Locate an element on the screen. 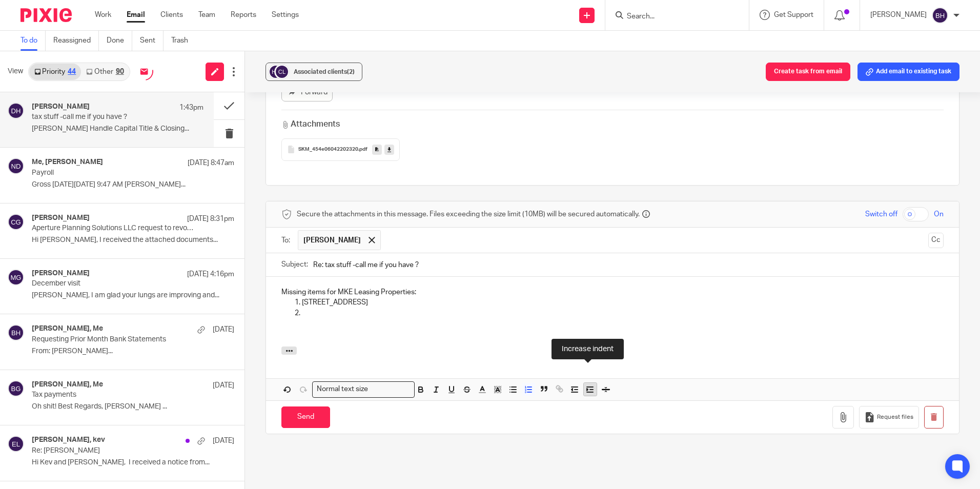 Image resolution: width=980 pixels, height=489 pixels. a: To do is located at coordinates (33, 41).